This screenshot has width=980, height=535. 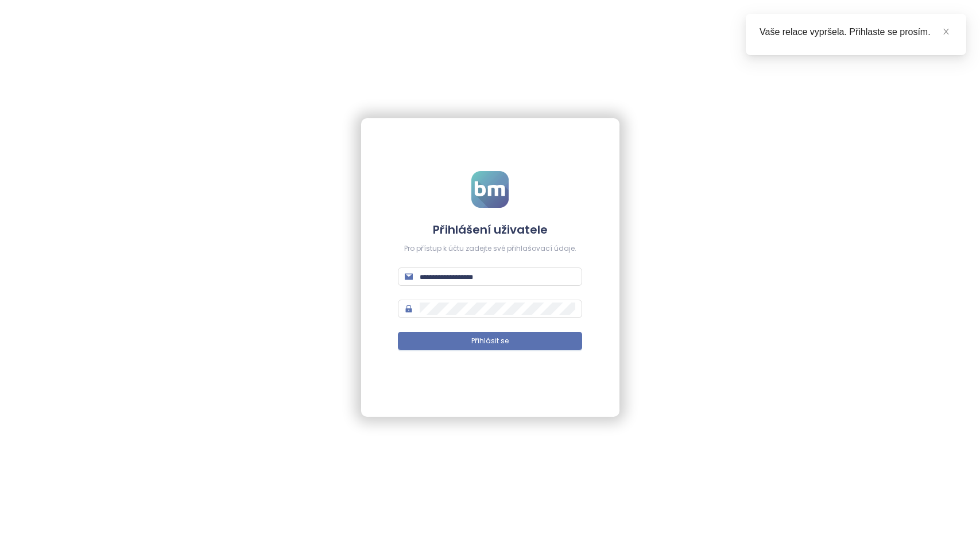 I want to click on div: Pro přístup k účtu zadejte své přihlašovací údaje., so click(x=490, y=249).